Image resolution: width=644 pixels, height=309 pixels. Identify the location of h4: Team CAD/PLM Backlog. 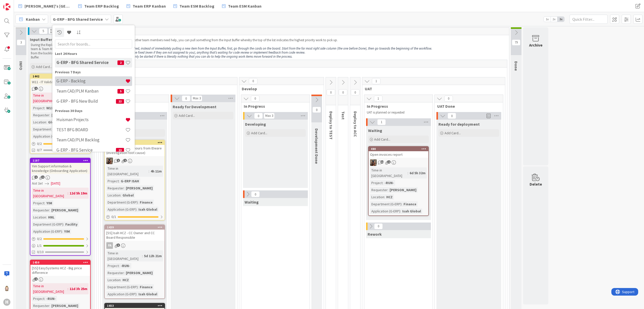
(91, 140).